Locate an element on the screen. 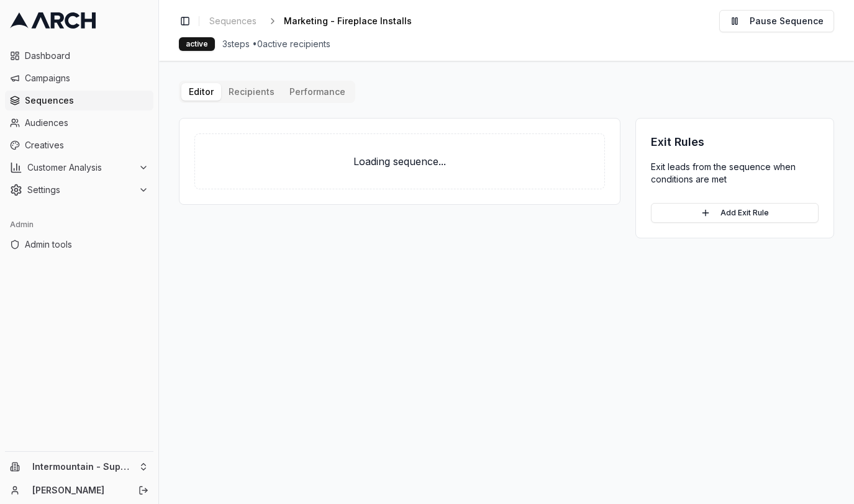  div: active is located at coordinates (197, 44).